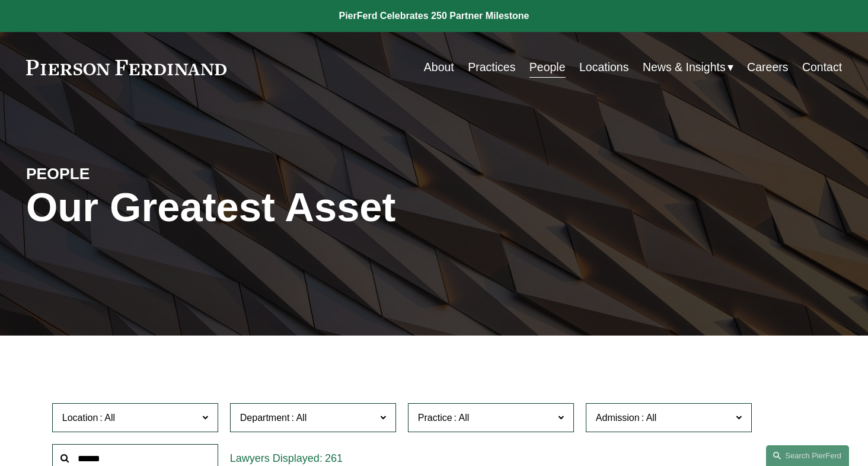 This screenshot has width=868, height=466. I want to click on h4: PEOPLE, so click(128, 174).